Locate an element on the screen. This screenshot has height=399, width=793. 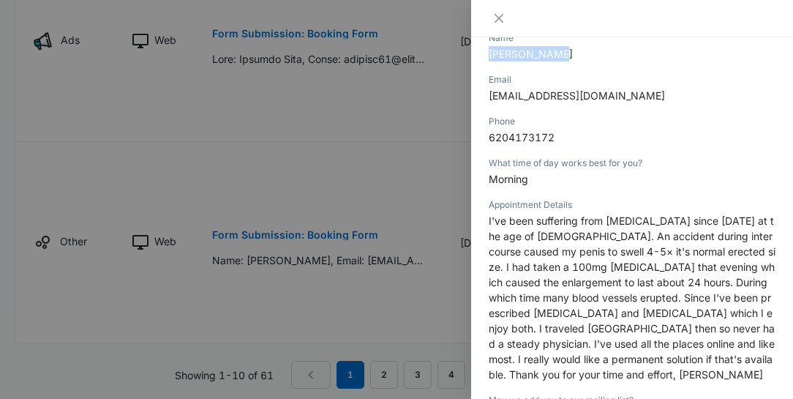
div: Email is located at coordinates (632, 80).